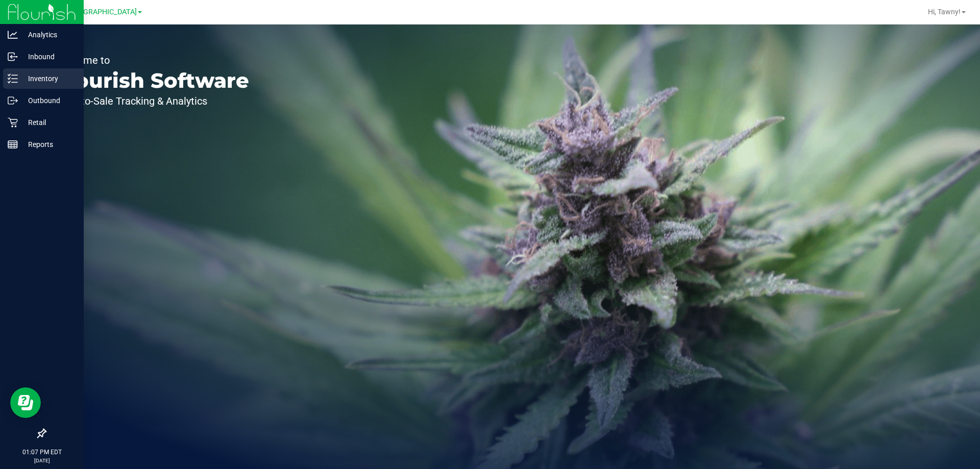 This screenshot has height=469, width=980. Describe the element at coordinates (13, 100) in the screenshot. I see `inline-svg: Outbound` at that location.